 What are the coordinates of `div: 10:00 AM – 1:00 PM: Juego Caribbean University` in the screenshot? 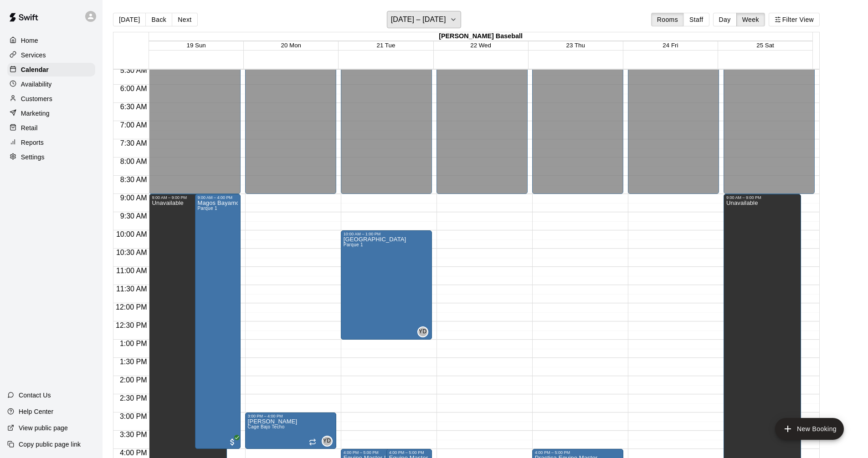 It's located at (386, 285).